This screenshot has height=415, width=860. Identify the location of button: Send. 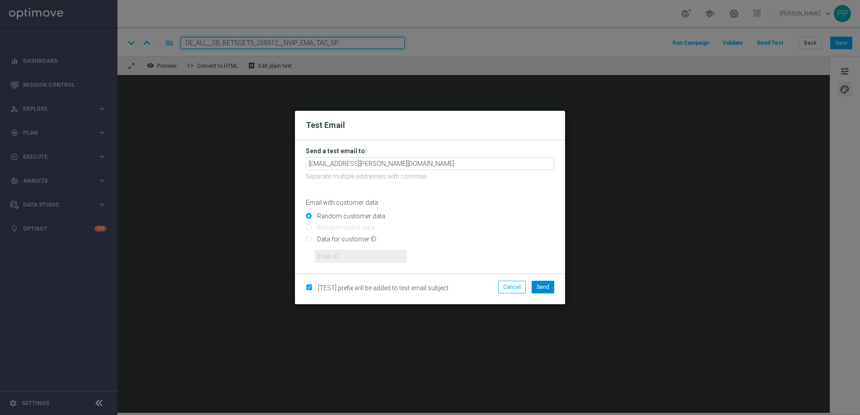
(543, 287).